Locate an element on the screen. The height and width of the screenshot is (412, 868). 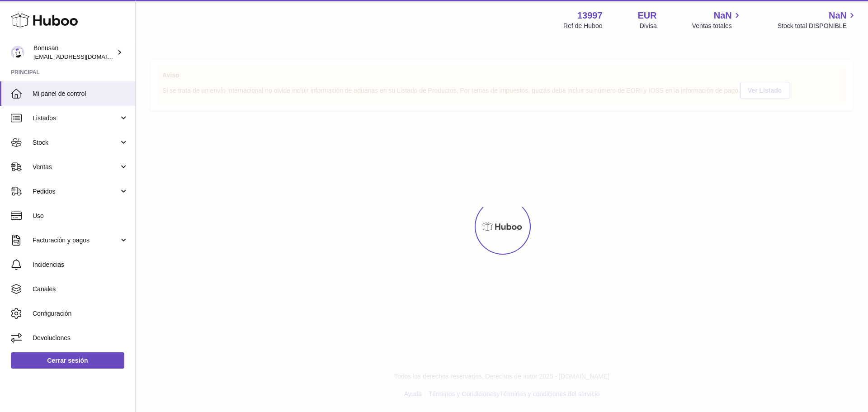
span: Incidencias is located at coordinates (81, 264).